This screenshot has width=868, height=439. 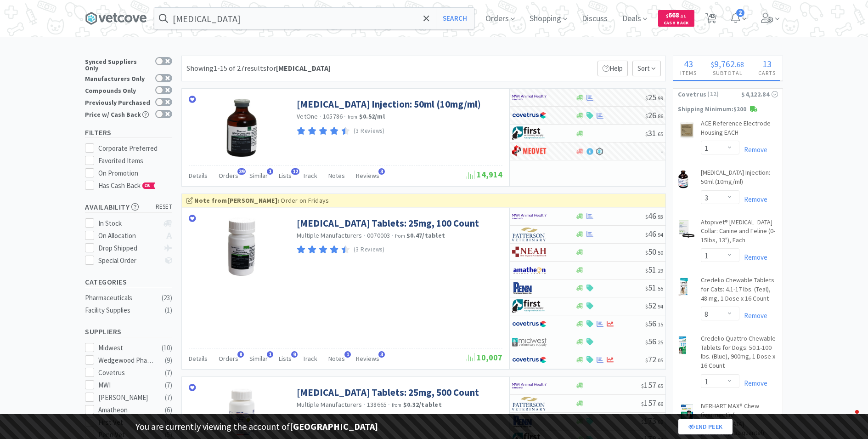 What do you see at coordinates (378, 235) in the screenshot?
I see `span: 0070003` at bounding box center [378, 235].